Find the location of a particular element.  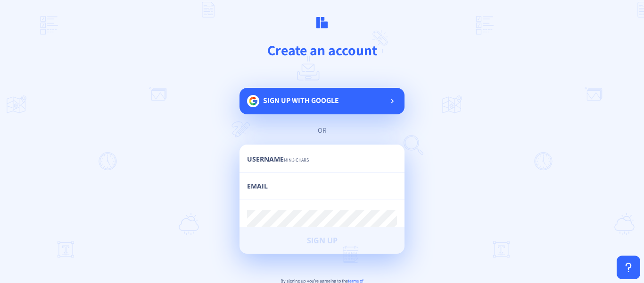

button: Sign Up is located at coordinates (322, 240).